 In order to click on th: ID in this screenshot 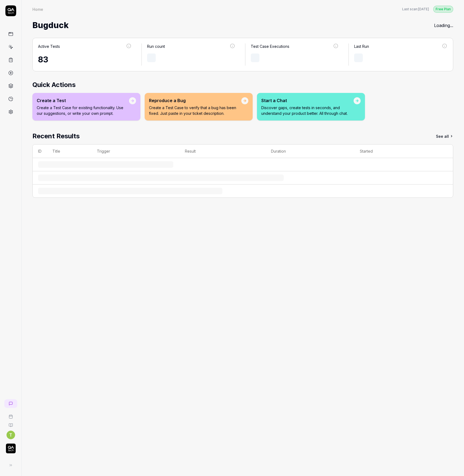, I will do `click(40, 151)`.